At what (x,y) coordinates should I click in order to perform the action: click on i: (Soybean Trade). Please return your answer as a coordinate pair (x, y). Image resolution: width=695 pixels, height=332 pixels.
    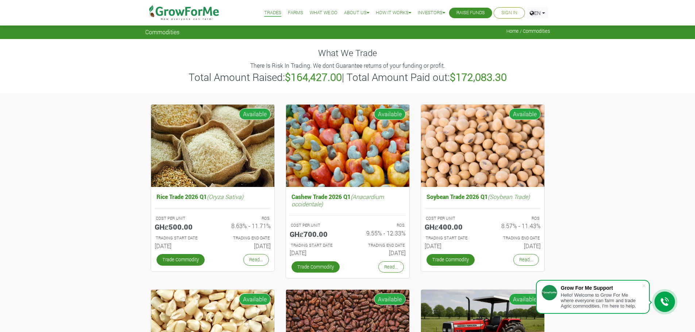
    Looking at the image, I should click on (508, 197).